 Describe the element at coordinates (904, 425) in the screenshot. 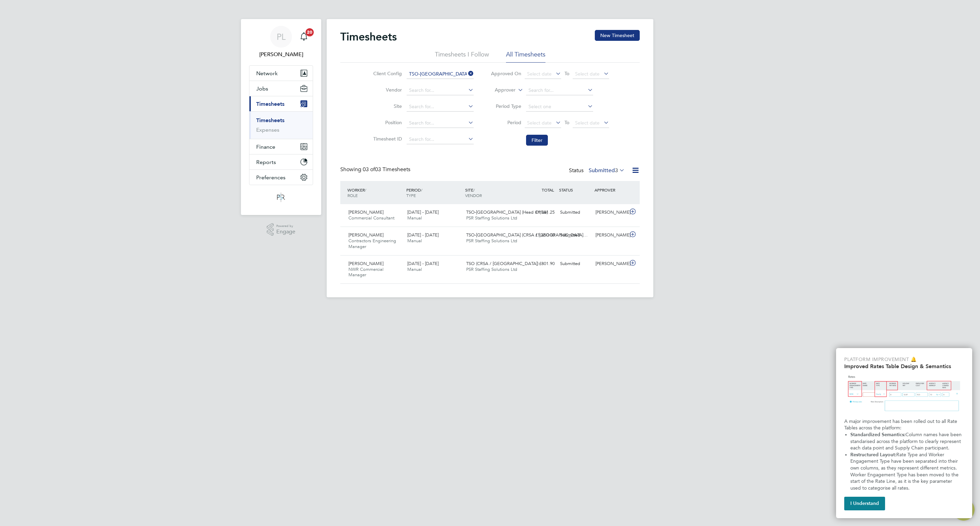

I see `p: A major improvement has been rolled out to all Rate Tables across the platform:` at that location.